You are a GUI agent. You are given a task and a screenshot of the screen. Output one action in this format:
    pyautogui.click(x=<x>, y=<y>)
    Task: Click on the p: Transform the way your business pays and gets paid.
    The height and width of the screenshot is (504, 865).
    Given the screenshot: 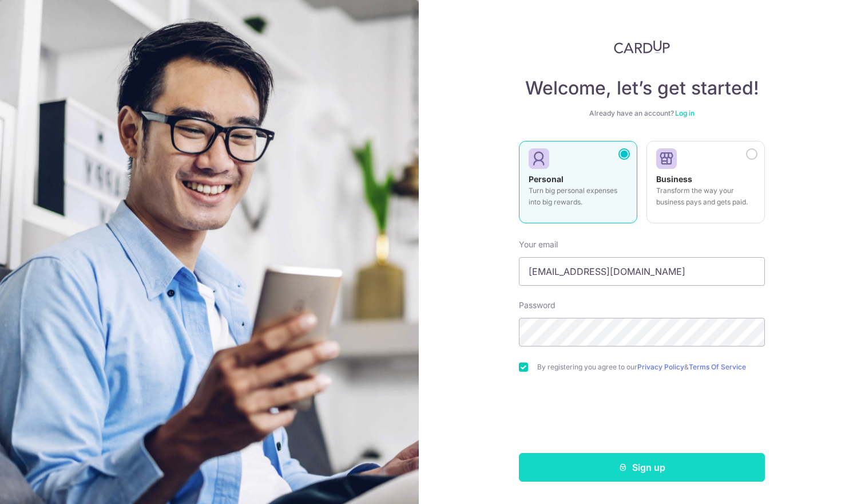 What is the action you would take?
    pyautogui.click(x=705, y=197)
    